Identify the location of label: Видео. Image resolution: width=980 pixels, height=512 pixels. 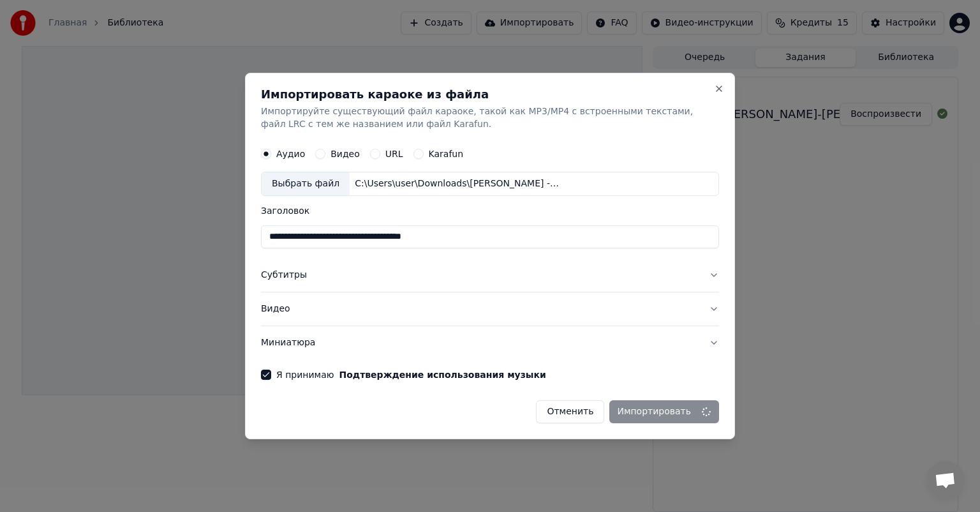
(345, 154).